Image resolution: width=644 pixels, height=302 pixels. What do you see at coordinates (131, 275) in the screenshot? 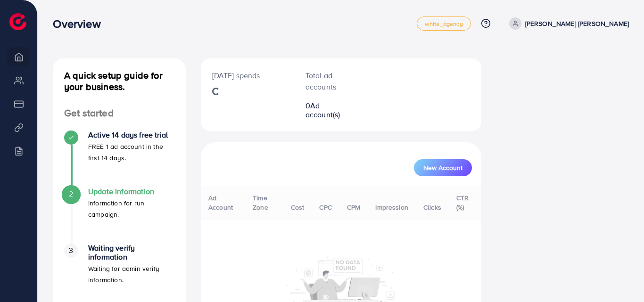
I see `p: Waiting for admin verify information.` at bounding box center [131, 275].